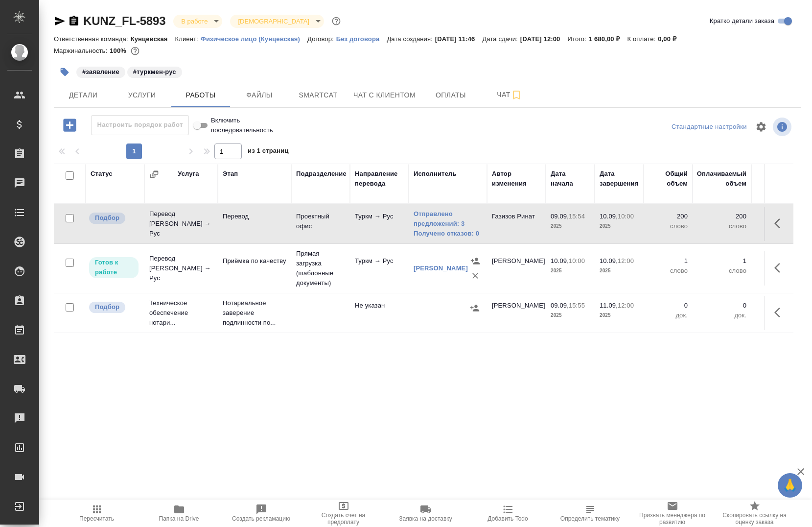 The height and width of the screenshot is (527, 812). I want to click on td: Не указан, so click(379, 313).